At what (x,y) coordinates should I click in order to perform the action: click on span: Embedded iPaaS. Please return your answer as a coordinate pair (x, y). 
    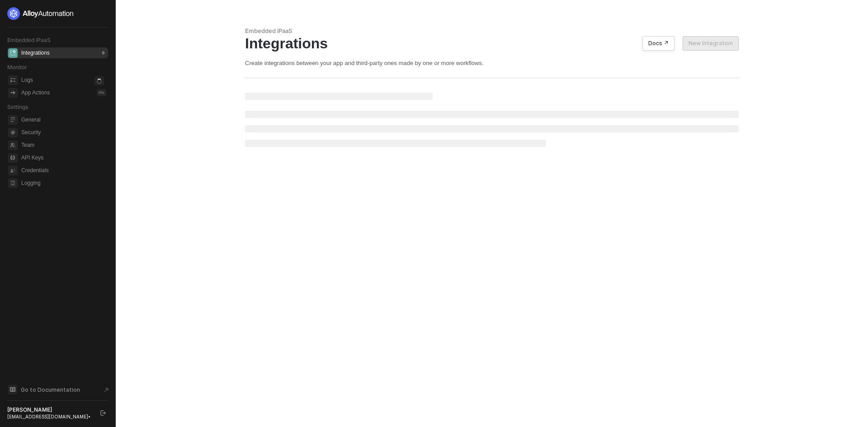
    Looking at the image, I should click on (29, 40).